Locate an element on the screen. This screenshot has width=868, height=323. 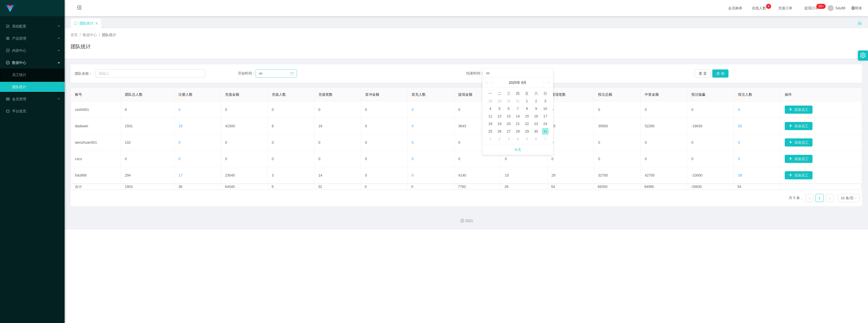
i: 图标: down is located at coordinates (855, 198).